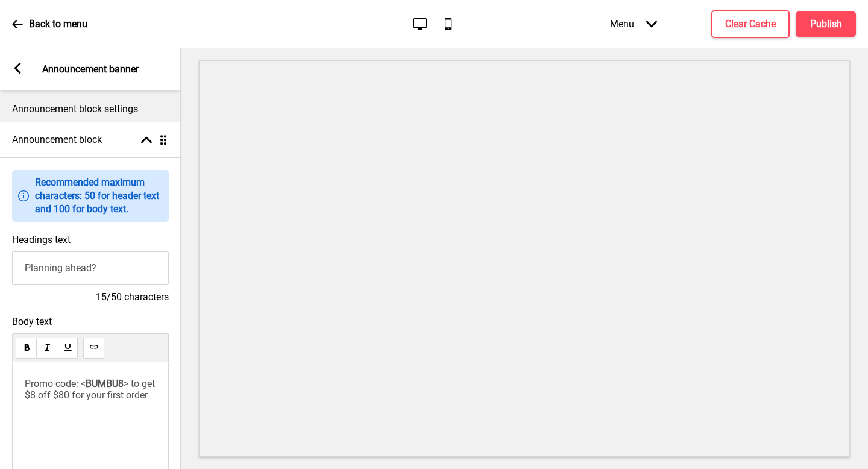 The width and height of the screenshot is (868, 469). I want to click on h4: 15/50 characters, so click(91, 297).